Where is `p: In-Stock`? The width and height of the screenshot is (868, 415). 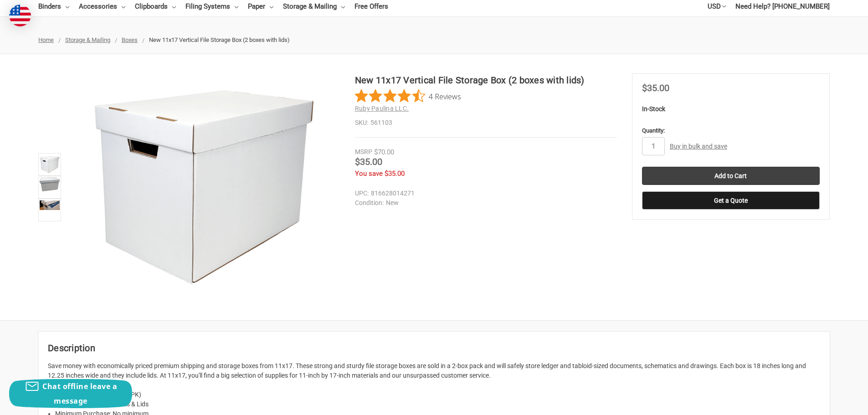
p: In-Stock is located at coordinates (731, 109).